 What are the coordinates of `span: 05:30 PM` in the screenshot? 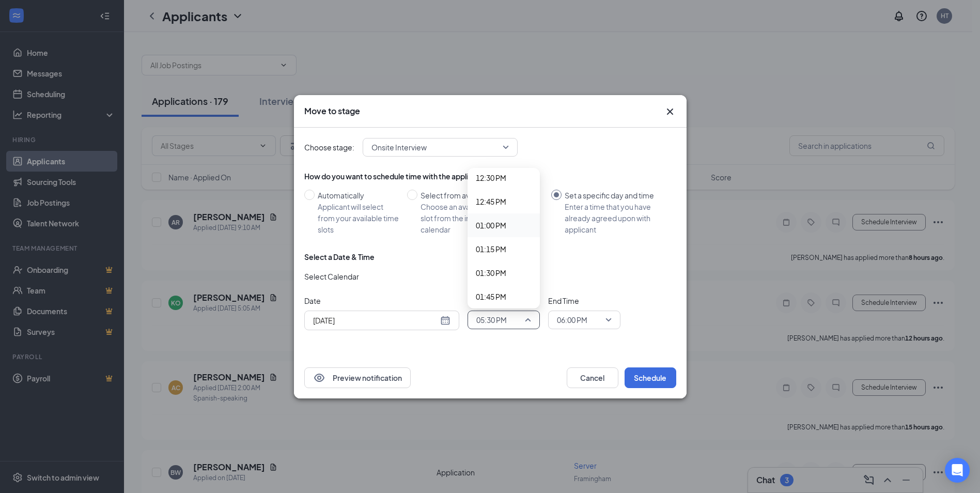 It's located at (491, 320).